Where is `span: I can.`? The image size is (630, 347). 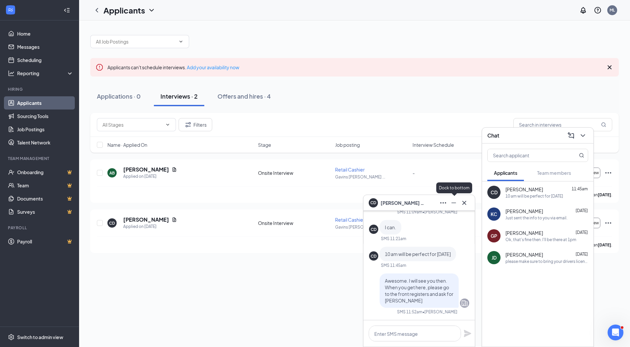 span: I can. is located at coordinates (390, 227).